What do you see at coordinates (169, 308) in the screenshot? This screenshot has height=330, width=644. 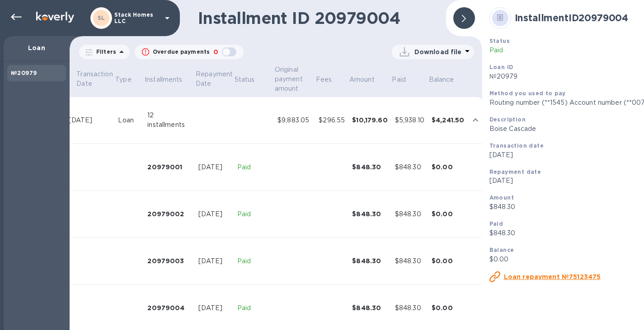 I see `div: 20979004` at bounding box center [169, 308].